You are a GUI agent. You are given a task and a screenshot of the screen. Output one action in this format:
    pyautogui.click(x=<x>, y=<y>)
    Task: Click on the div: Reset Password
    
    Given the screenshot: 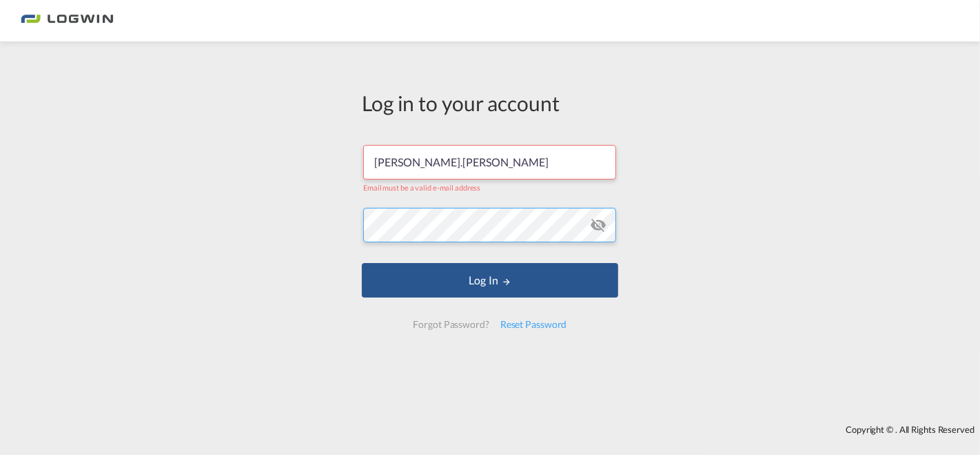 What is the action you would take?
    pyautogui.click(x=533, y=324)
    